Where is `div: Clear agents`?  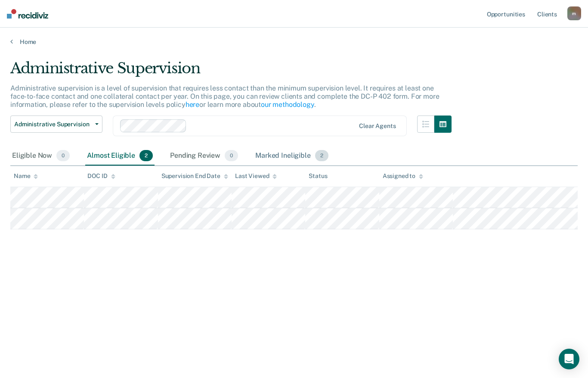
div: Clear agents is located at coordinates (377, 126).